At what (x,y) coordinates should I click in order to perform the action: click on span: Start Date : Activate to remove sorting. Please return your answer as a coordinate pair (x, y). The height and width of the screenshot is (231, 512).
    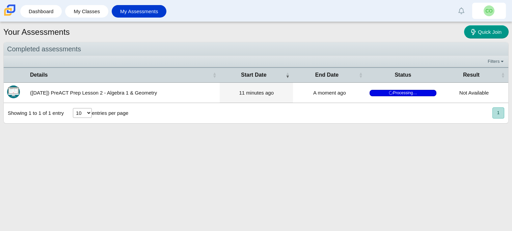
    Looking at the image, I should click on (287, 75).